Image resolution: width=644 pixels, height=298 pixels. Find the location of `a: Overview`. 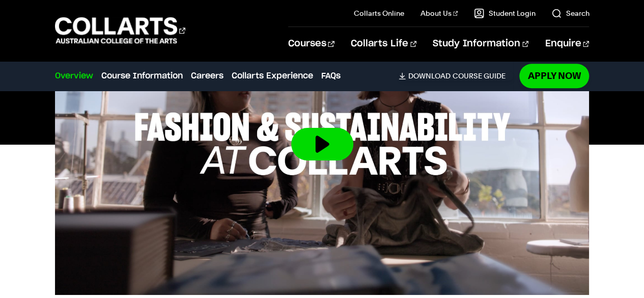

a: Overview is located at coordinates (74, 76).